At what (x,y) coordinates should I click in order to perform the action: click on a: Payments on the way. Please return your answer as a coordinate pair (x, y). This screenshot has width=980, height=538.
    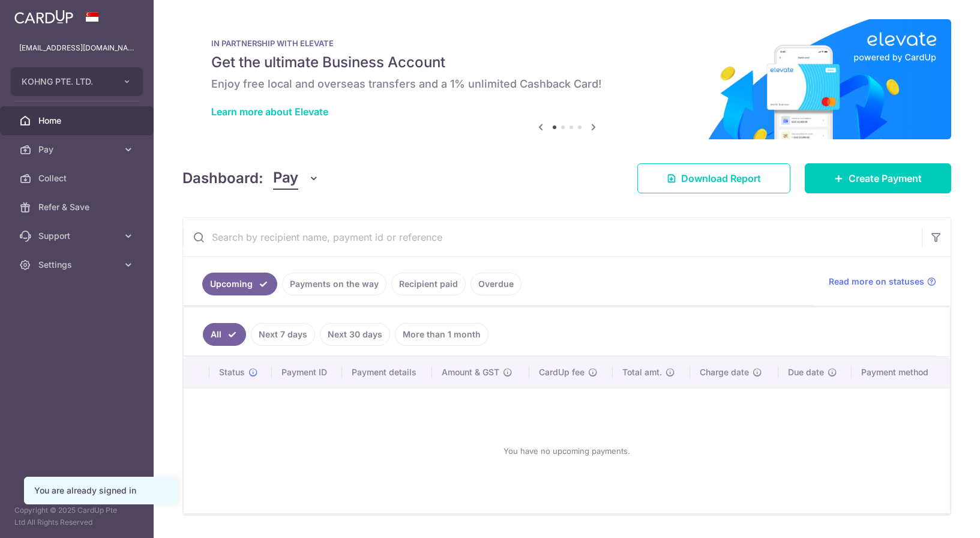
    Looking at the image, I should click on (334, 284).